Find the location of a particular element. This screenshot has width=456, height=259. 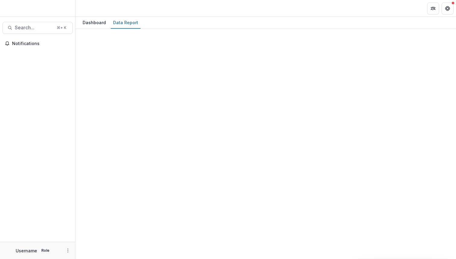

span: Search... is located at coordinates (34, 27).